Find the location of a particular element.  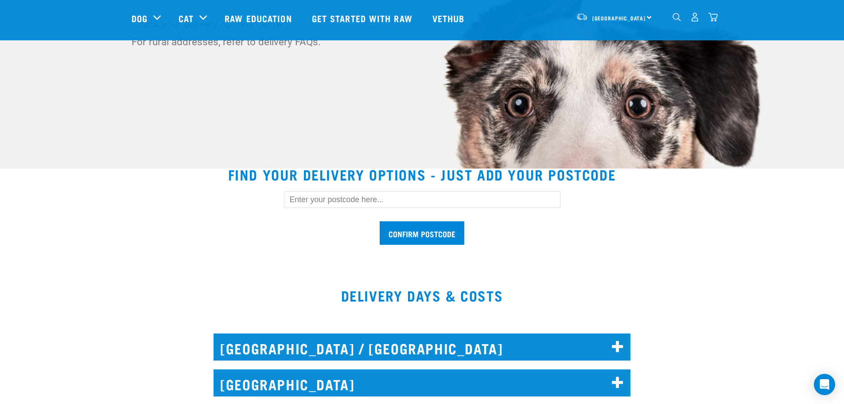

img: user.png is located at coordinates (695, 17).